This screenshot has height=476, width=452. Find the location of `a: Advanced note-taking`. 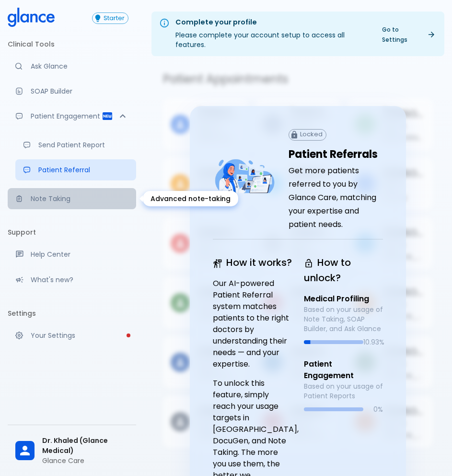

a: Advanced note-taking is located at coordinates (72, 199).